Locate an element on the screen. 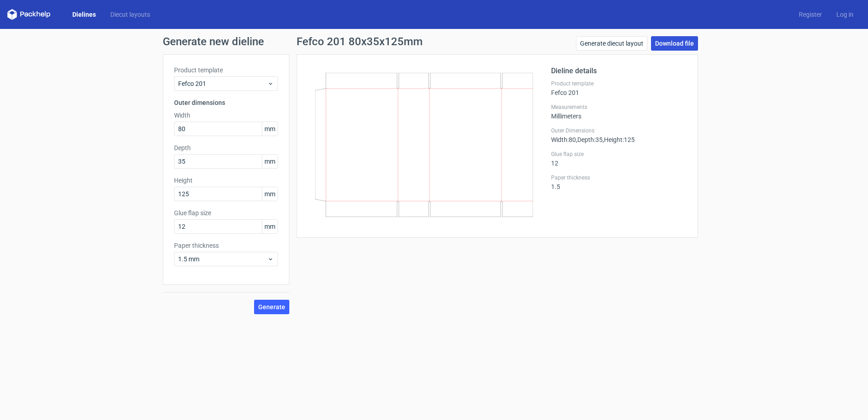 The height and width of the screenshot is (420, 868). a: Generate diecut layout is located at coordinates (612, 44).